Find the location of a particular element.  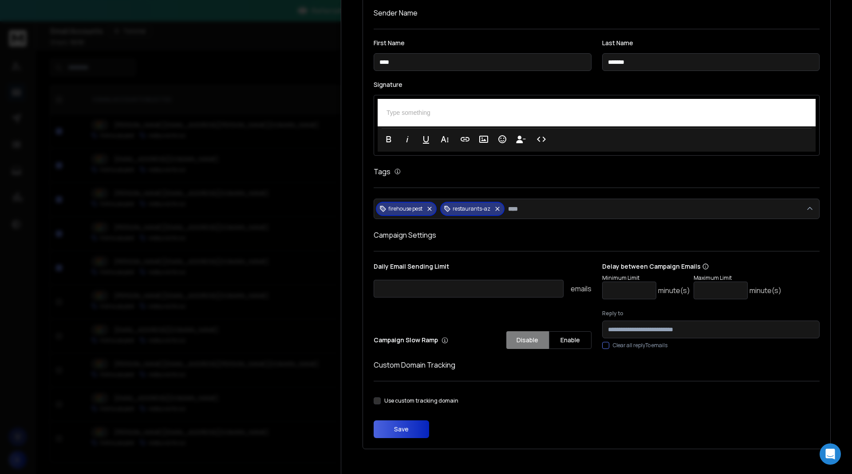

p: restaurants-az is located at coordinates (471, 209).